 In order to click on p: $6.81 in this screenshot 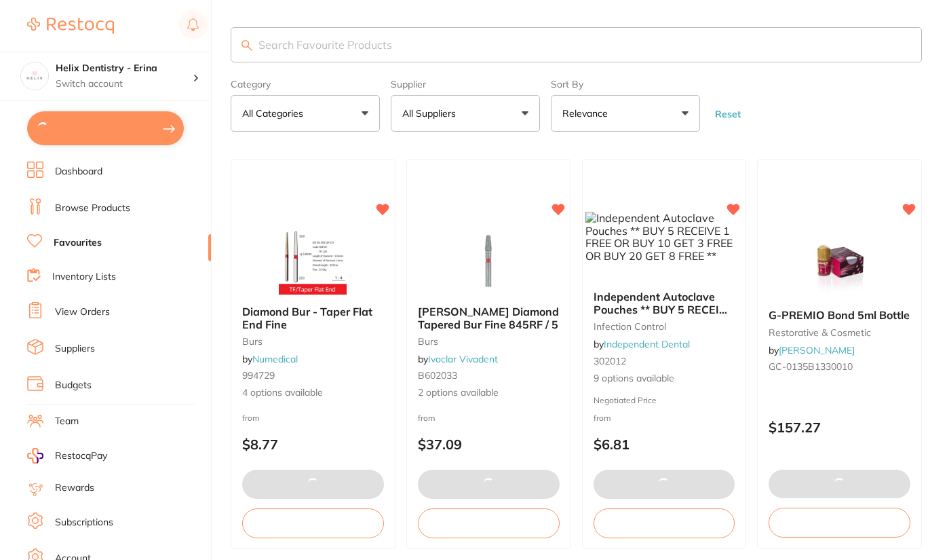, I will do `click(665, 444)`.